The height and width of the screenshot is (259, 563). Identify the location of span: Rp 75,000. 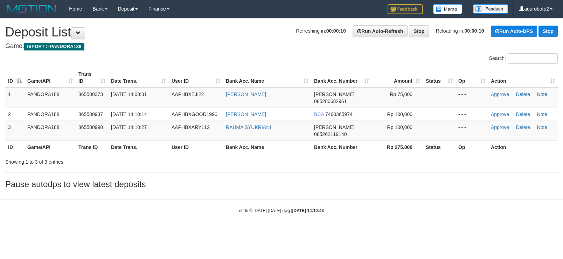
(401, 94).